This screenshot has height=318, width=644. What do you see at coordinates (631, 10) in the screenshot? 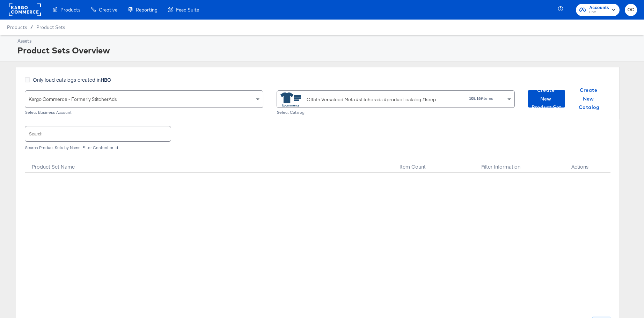
I see `span: OC` at bounding box center [631, 10].